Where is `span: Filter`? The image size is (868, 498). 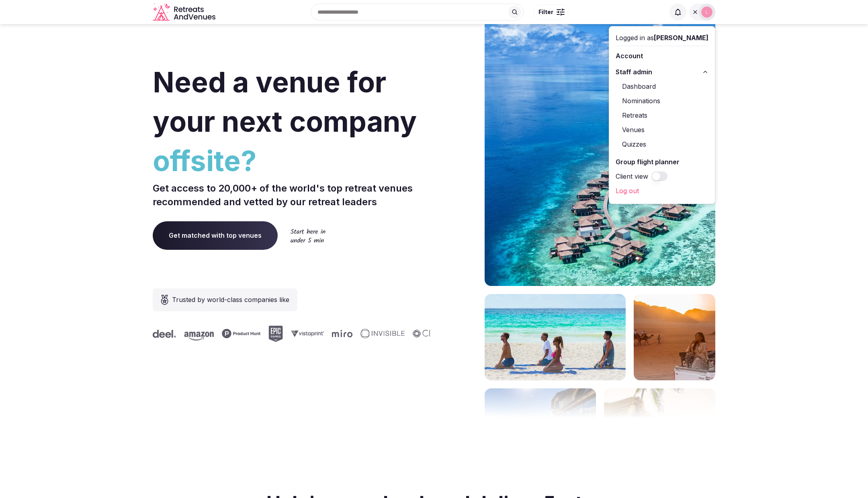 span: Filter is located at coordinates (546, 12).